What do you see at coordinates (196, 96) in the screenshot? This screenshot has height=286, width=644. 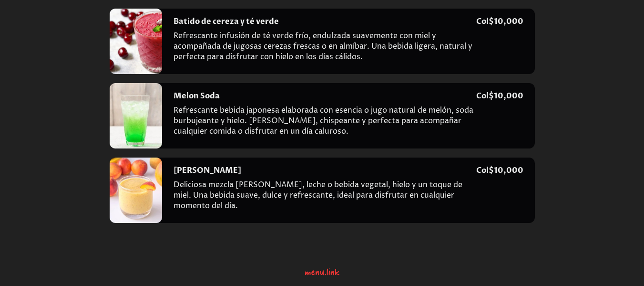 I see `h4: Melon Soda` at bounding box center [196, 96].